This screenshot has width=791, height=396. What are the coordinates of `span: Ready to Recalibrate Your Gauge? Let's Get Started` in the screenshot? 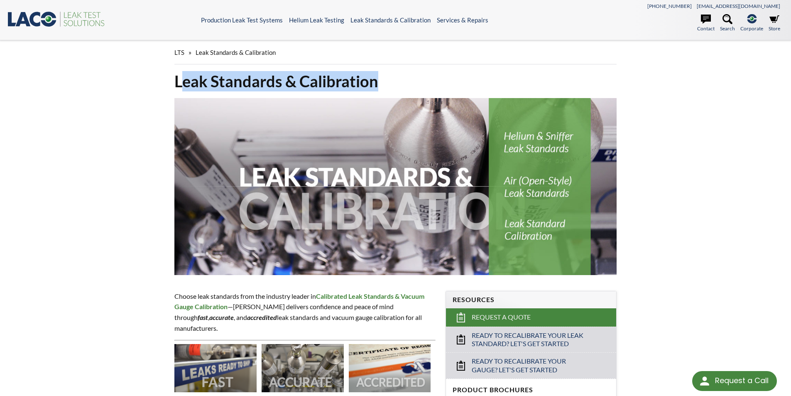 It's located at (532, 366).